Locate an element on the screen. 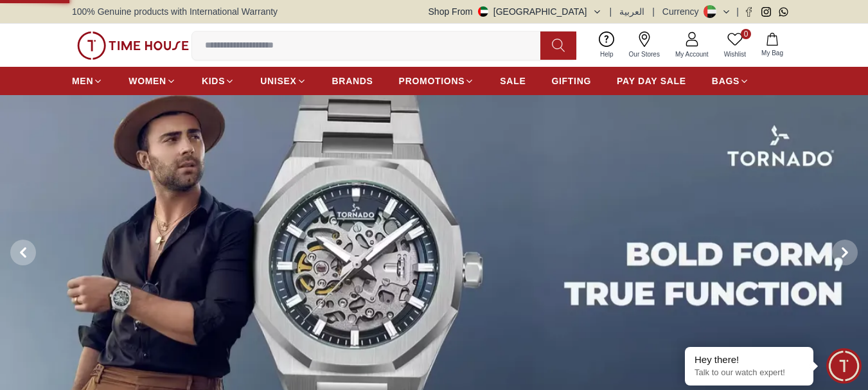 The height and width of the screenshot is (390, 868). a: KIDS is located at coordinates (218, 81).